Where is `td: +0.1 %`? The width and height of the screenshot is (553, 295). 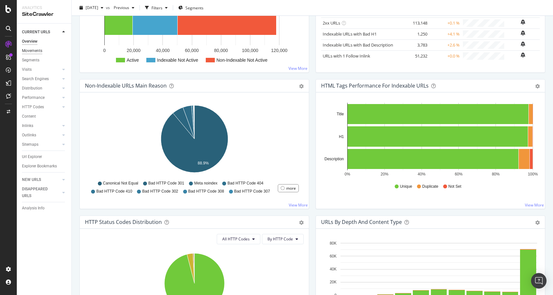
td: +0.1 % is located at coordinates (445, 23).